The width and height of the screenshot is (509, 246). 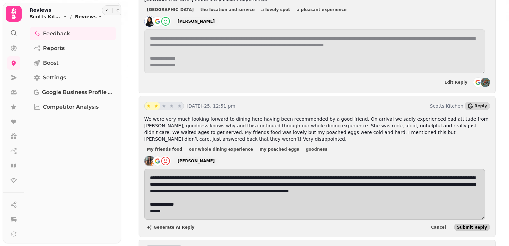 What do you see at coordinates (439, 227) in the screenshot?
I see `span: Cancel` at bounding box center [439, 227].